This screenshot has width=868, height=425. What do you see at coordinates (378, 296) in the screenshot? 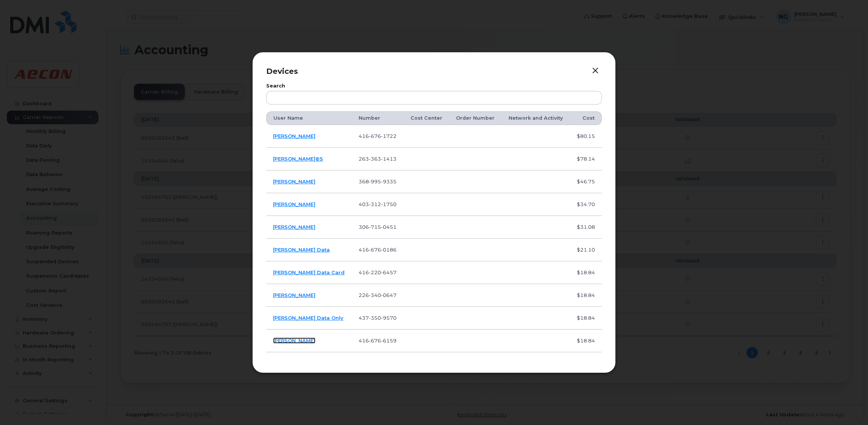
I see `span: 226` at bounding box center [378, 296].